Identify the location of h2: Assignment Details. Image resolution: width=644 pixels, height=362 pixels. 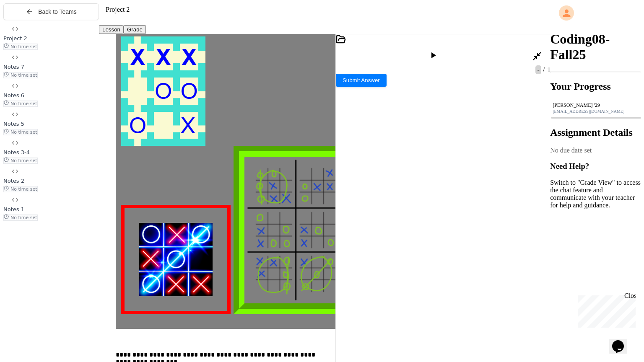
(595, 133).